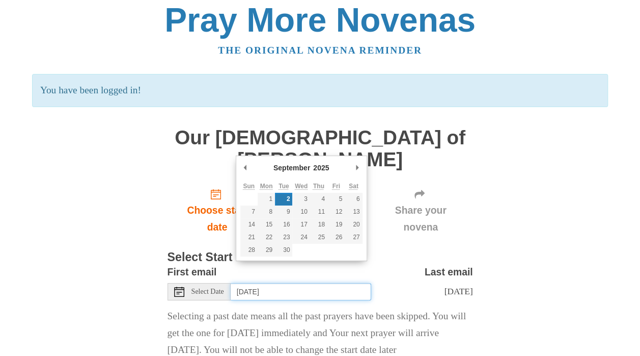 The image size is (640, 356). What do you see at coordinates (321, 168) in the screenshot?
I see `div: 2025` at bounding box center [321, 168].